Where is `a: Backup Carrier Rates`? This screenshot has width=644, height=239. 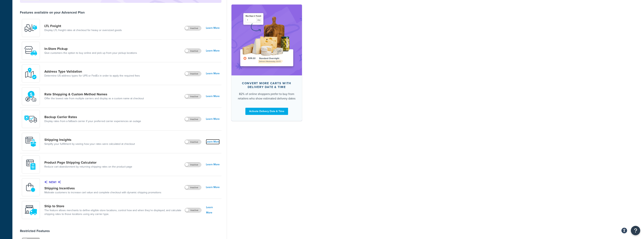 a: Backup Carrier Rates is located at coordinates (92, 117).